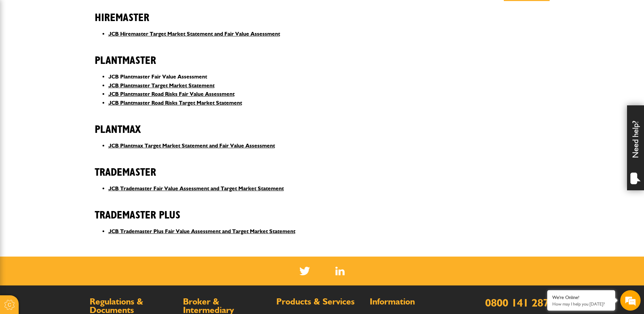 This screenshot has width=644, height=314. I want to click on h2: Trademaster, so click(322, 167).